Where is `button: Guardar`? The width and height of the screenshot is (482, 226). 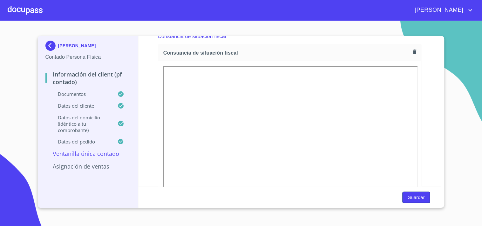 button: Guardar is located at coordinates (416, 198).